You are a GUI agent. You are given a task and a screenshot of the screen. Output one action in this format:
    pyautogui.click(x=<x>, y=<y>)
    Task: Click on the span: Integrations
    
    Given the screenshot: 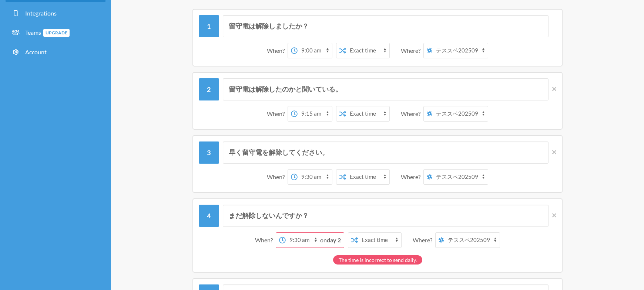 What is the action you would take?
    pyautogui.click(x=41, y=13)
    